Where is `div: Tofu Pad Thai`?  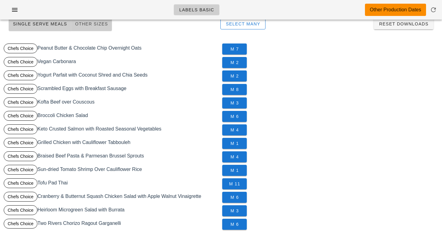 div: Tofu Pad Thai is located at coordinates (112, 184).